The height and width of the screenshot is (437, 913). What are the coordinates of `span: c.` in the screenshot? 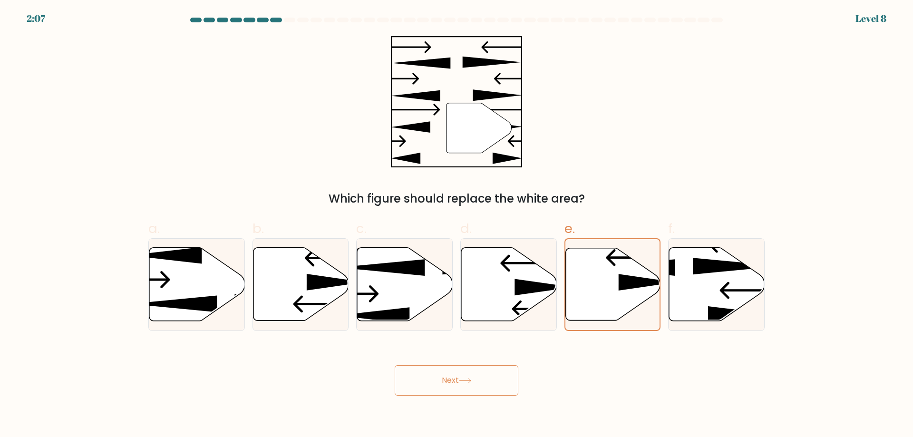 It's located at (362, 228).